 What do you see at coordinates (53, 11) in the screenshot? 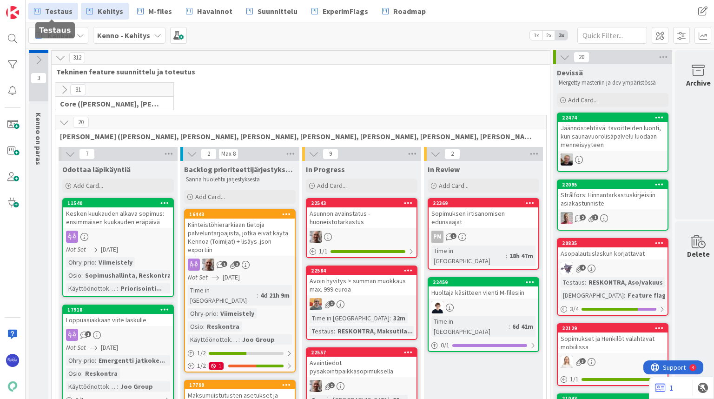
I see `a: Testaus` at bounding box center [53, 11].